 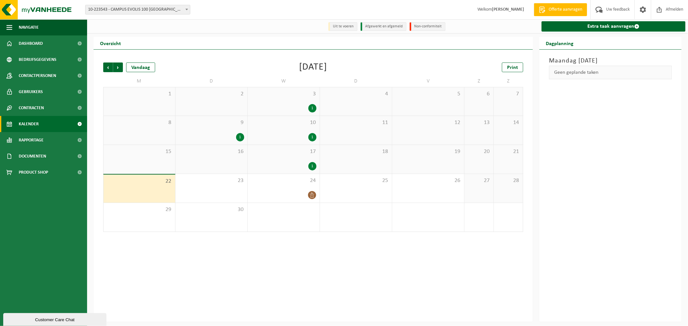 What do you see at coordinates (37, 60) in the screenshot?
I see `span: Bedrijfsgegevens` at bounding box center [37, 60].